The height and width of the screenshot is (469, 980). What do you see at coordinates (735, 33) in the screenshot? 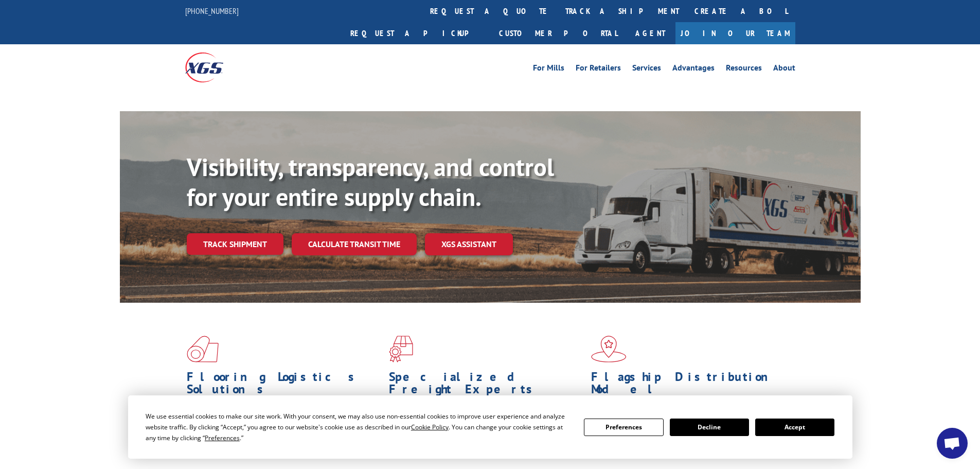
I see `a: Join Our Team` at bounding box center [735, 33].